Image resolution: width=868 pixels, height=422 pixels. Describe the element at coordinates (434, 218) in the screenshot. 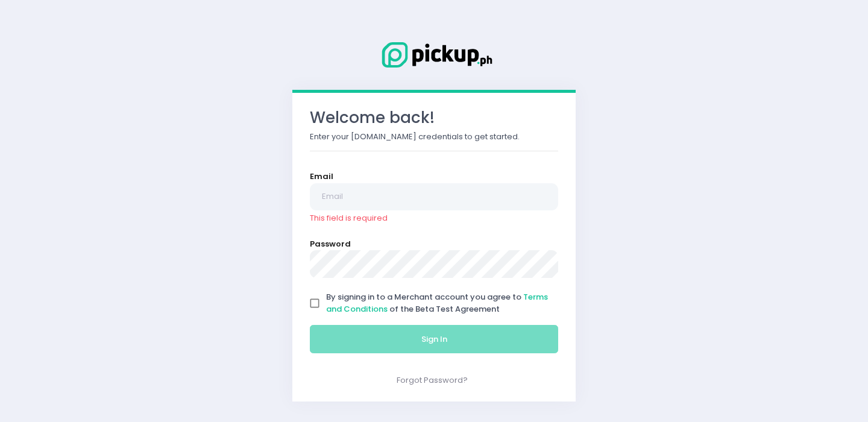

I see `div: This field is required` at that location.